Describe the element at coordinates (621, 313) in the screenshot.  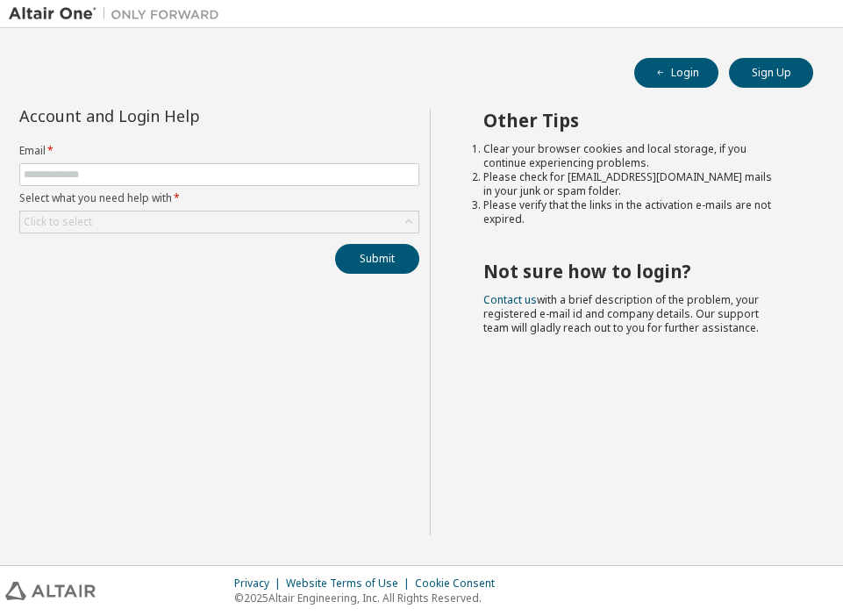
I see `span: with a brief description of the problem, your registered e-mail id and company details. Our suppo...` at that location.